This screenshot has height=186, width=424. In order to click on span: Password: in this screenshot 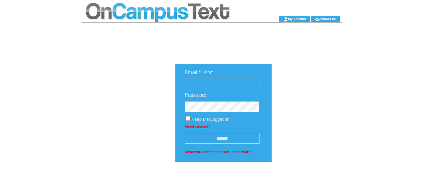, I will do `click(196, 95)`.